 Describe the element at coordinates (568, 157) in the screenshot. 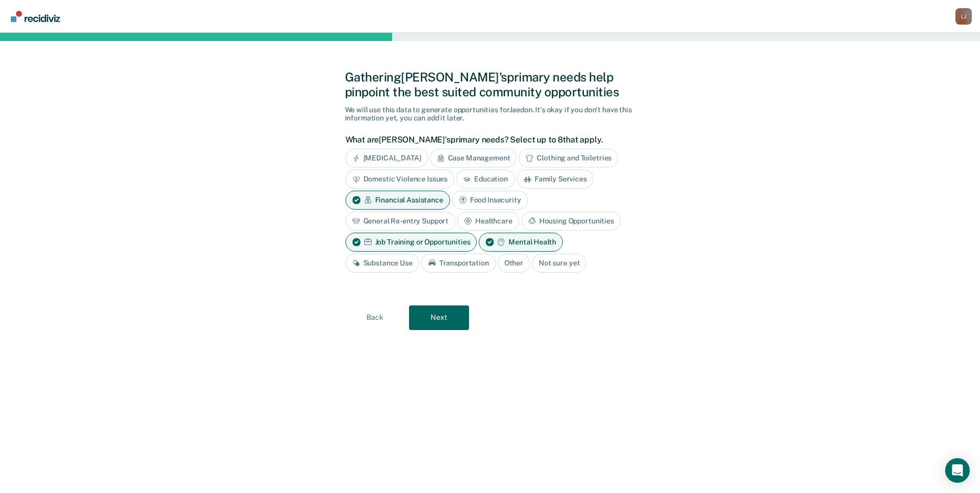

I see `div: Clothing and Toiletries` at that location.